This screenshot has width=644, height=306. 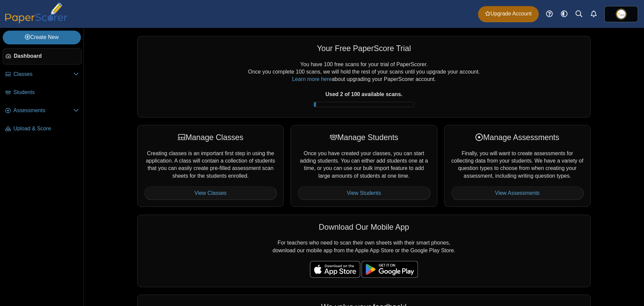 What do you see at coordinates (46, 56) in the screenshot?
I see `span: Dashboard` at bounding box center [46, 56].